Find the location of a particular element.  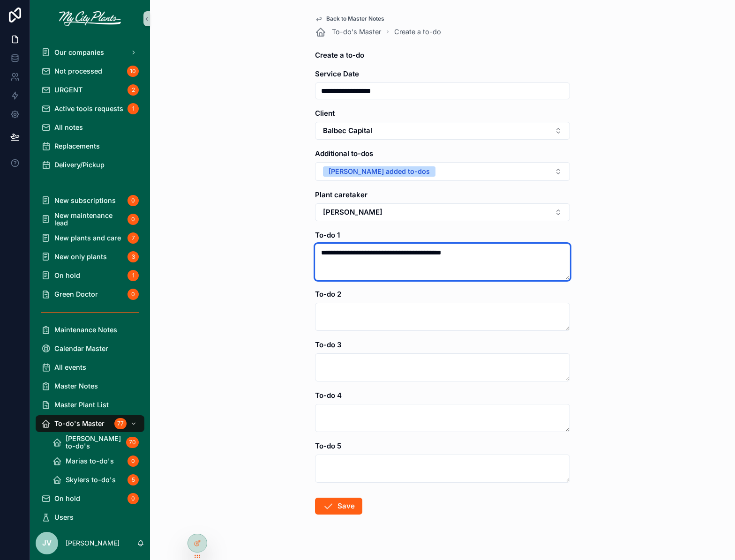

span: Delivery/Pickup is located at coordinates (79, 165).